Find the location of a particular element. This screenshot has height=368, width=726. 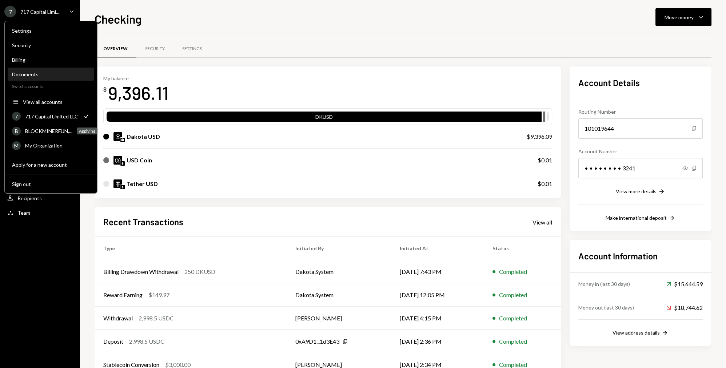

button: View address details is located at coordinates (640, 333).